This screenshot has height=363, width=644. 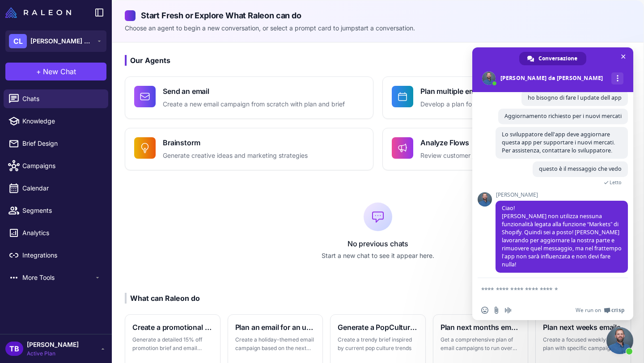 What do you see at coordinates (14, 349) in the screenshot?
I see `div: TB` at bounding box center [14, 349].